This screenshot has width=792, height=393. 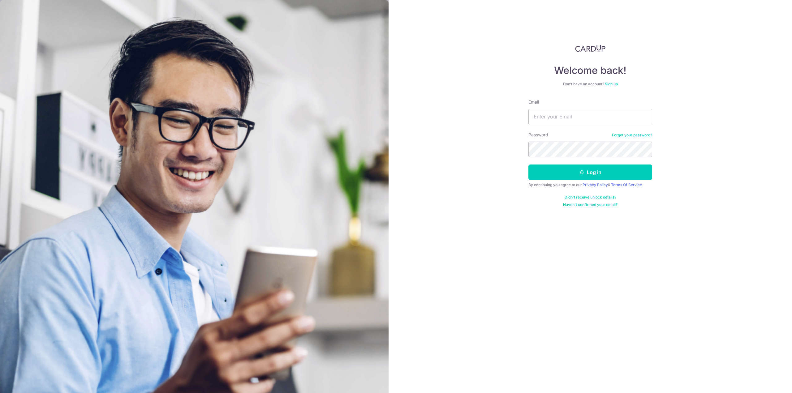 What do you see at coordinates (590, 48) in the screenshot?
I see `img: CardUp Logo` at bounding box center [590, 48].